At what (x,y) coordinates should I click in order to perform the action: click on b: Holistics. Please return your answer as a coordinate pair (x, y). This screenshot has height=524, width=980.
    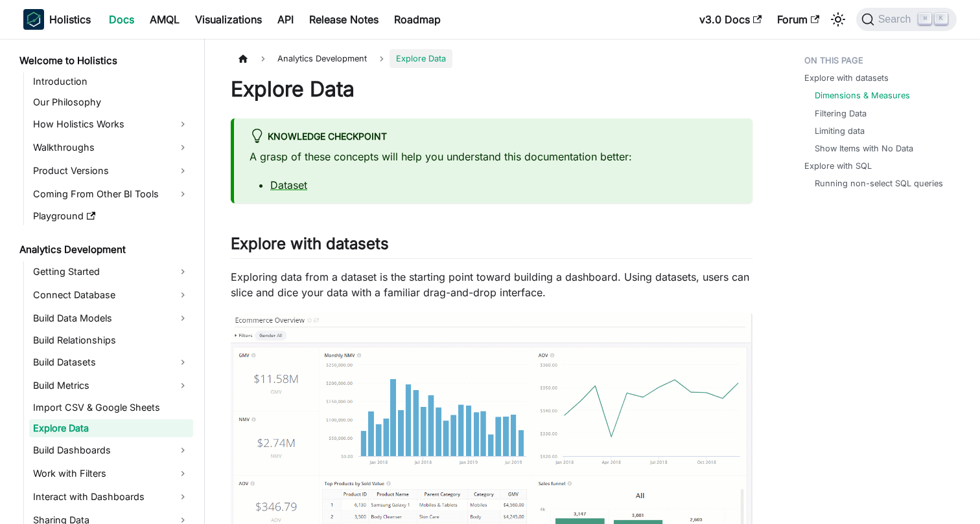
    Looking at the image, I should click on (70, 20).